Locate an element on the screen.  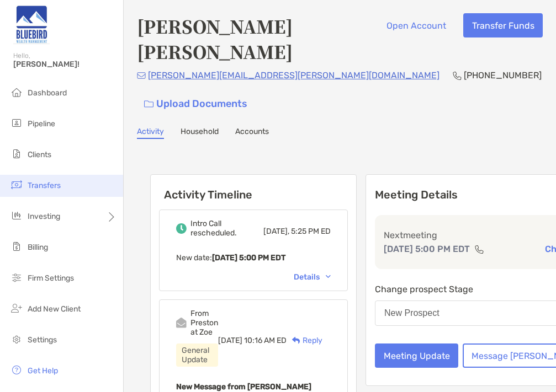
img: dashboard icon is located at coordinates (17, 92).